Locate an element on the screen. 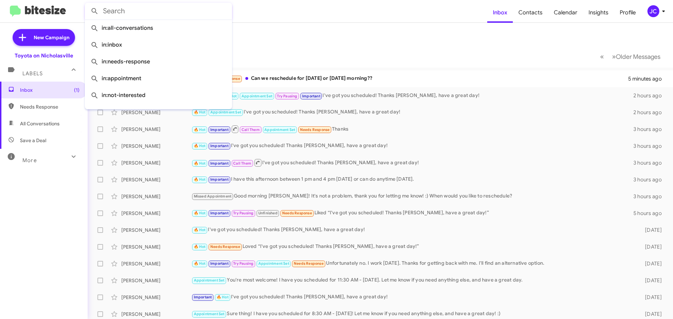  span: Missed Appointment is located at coordinates (213, 196).